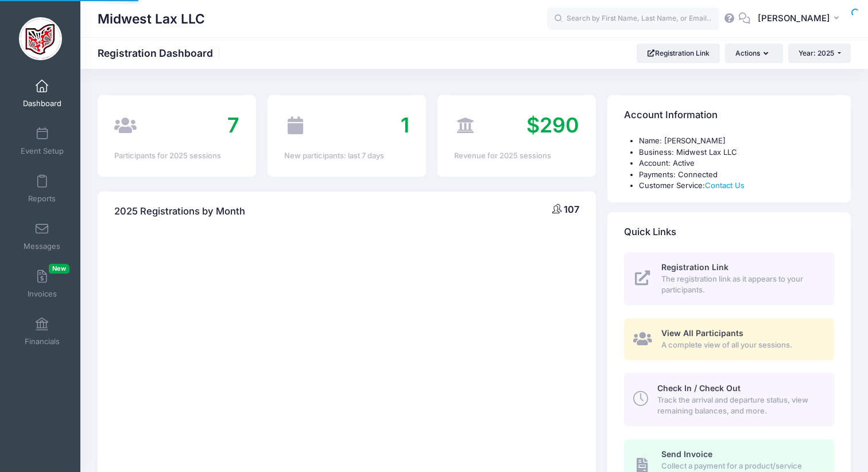 The image size is (868, 472). I want to click on span: Dashboard, so click(42, 103).